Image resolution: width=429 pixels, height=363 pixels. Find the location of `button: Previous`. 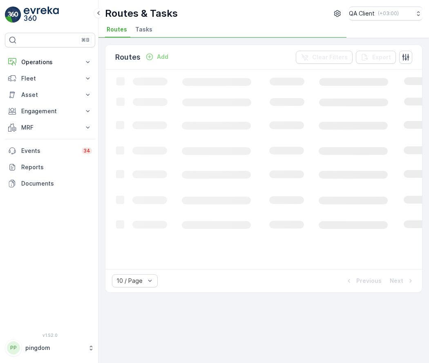

button: Previous is located at coordinates (363, 281).